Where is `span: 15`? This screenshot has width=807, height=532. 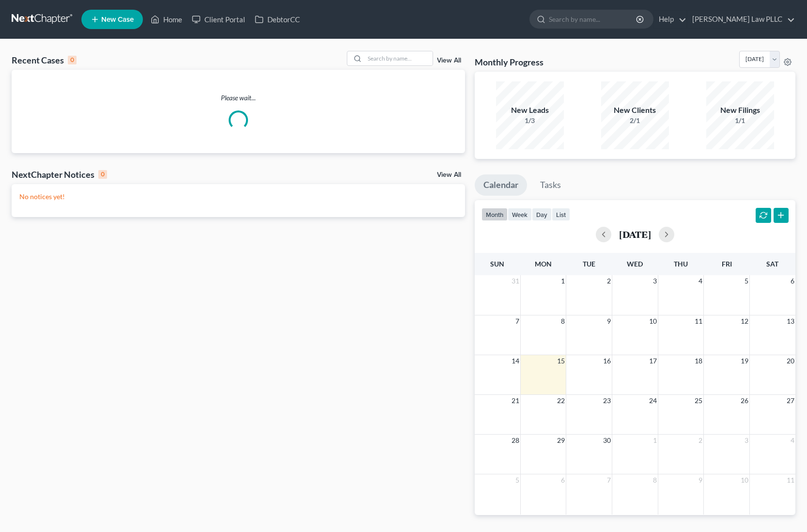 span: 15 is located at coordinates (560, 360).